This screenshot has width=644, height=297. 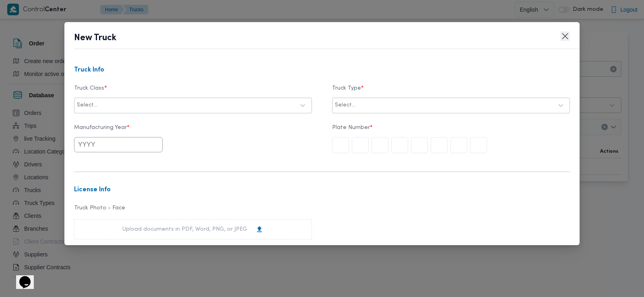 What do you see at coordinates (331, 40) in the screenshot?
I see `header: New Truck` at bounding box center [331, 40].